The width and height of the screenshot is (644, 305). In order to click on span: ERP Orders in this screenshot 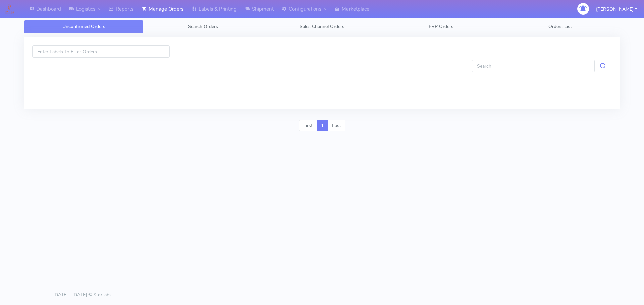, I will do `click(441, 26)`.